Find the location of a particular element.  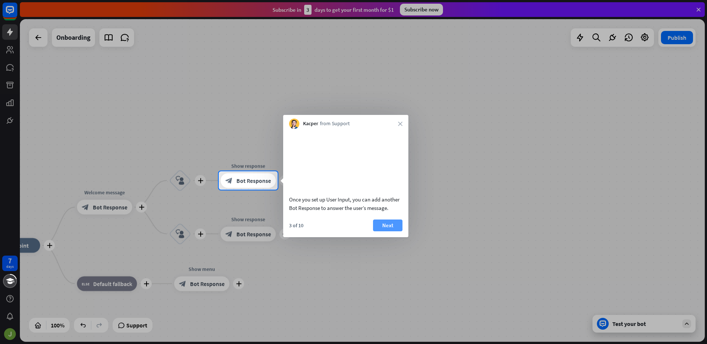

i: block_bot_response is located at coordinates (229, 180).